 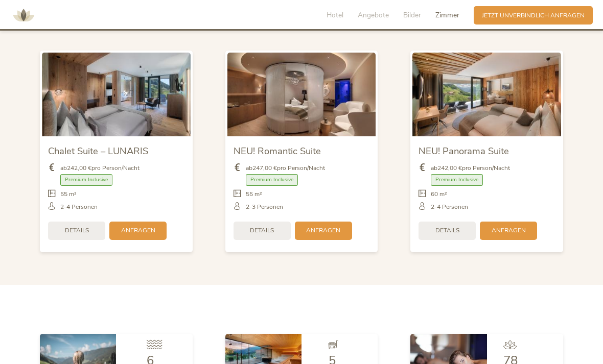 What do you see at coordinates (264, 207) in the screenshot?
I see `span: 2-3 Personen` at bounding box center [264, 207].